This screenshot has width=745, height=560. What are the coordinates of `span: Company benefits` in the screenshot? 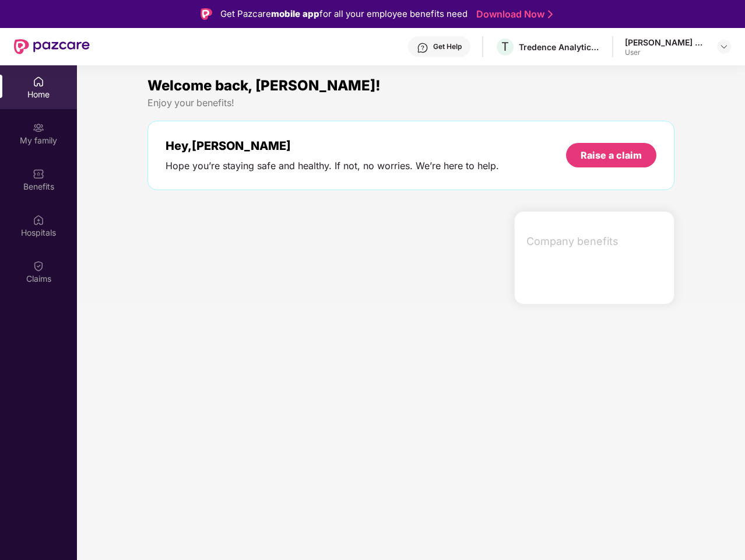 It's located at (595, 241).